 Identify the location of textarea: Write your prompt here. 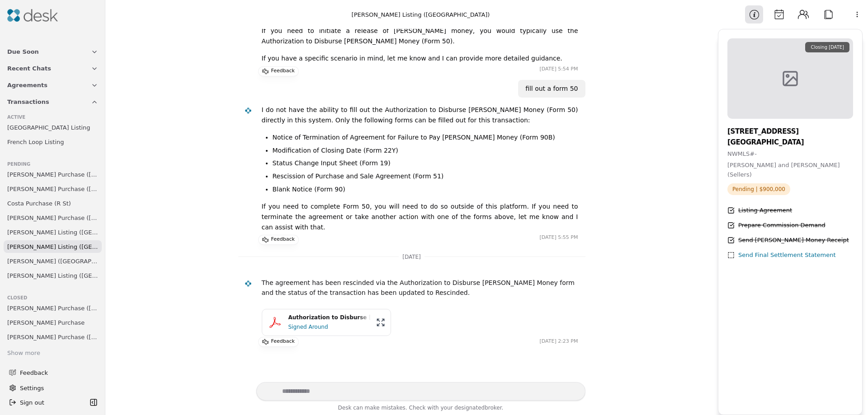
(422, 391).